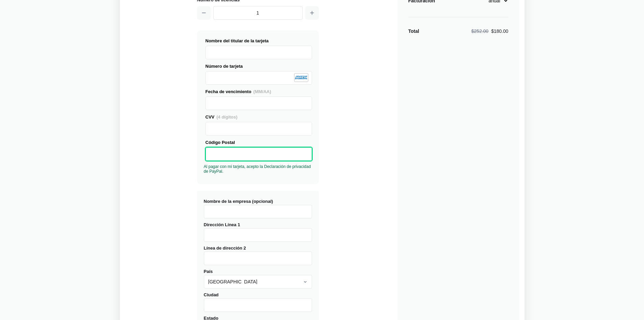  I want to click on font: Ciudad, so click(211, 294).